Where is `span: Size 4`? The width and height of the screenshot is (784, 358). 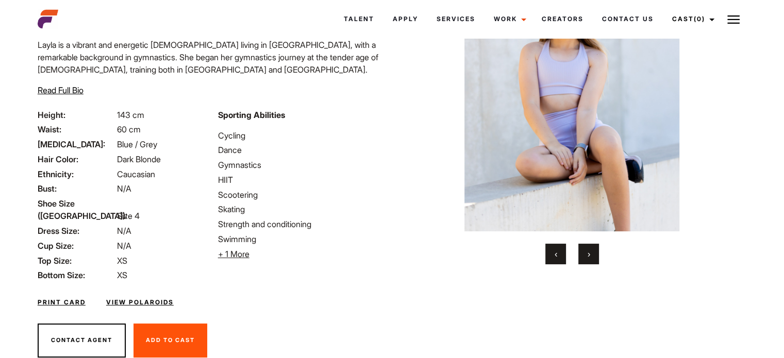 span: Size 4 is located at coordinates (128, 216).